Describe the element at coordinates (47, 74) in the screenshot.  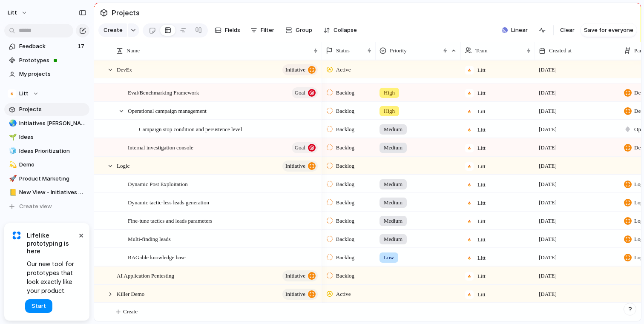
I see `a: My projects` at that location.